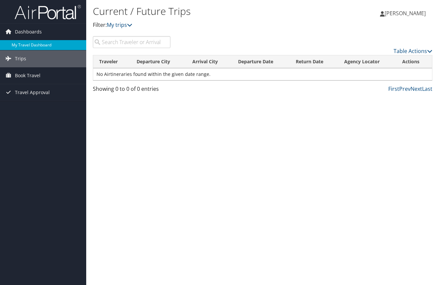 The image size is (439, 285). Describe the element at coordinates (405, 89) in the screenshot. I see `a: Prev` at that location.